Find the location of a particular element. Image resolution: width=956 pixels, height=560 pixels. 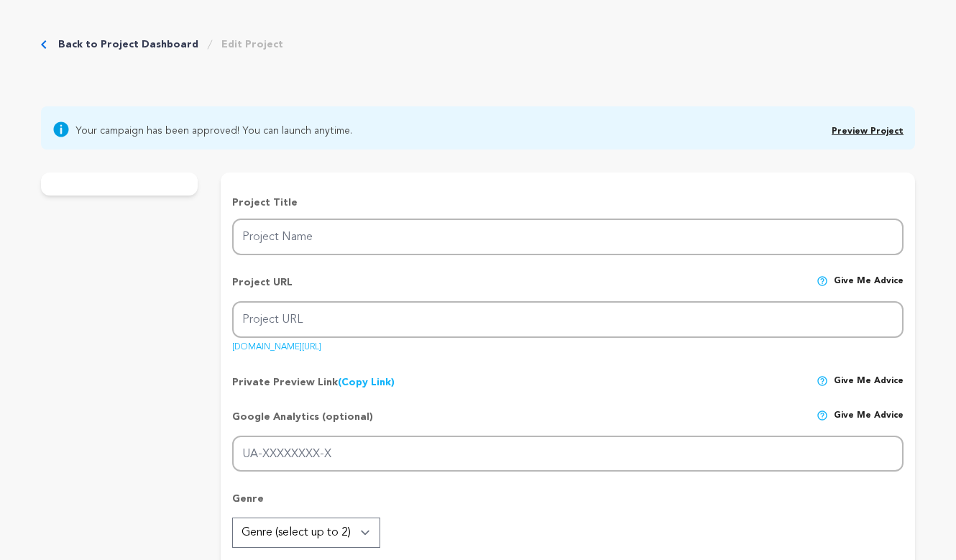

p: Google Analytics (optional) is located at coordinates (302, 422).